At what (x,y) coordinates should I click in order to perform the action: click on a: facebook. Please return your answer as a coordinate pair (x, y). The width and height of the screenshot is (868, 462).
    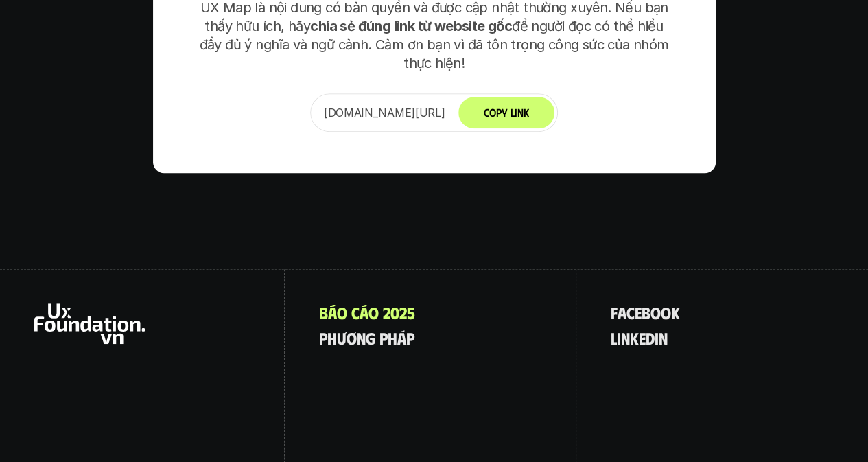
    Looking at the image, I should click on (645, 313).